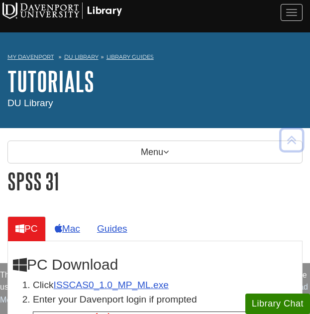  What do you see at coordinates (155, 181) in the screenshot?
I see `h1: SPSS 31` at bounding box center [155, 181].